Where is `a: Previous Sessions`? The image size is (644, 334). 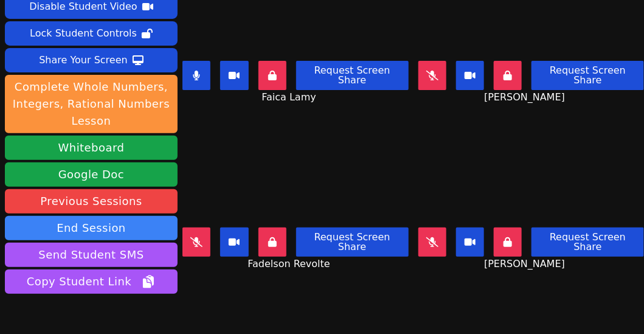
a: Previous Sessions is located at coordinates (91, 202).